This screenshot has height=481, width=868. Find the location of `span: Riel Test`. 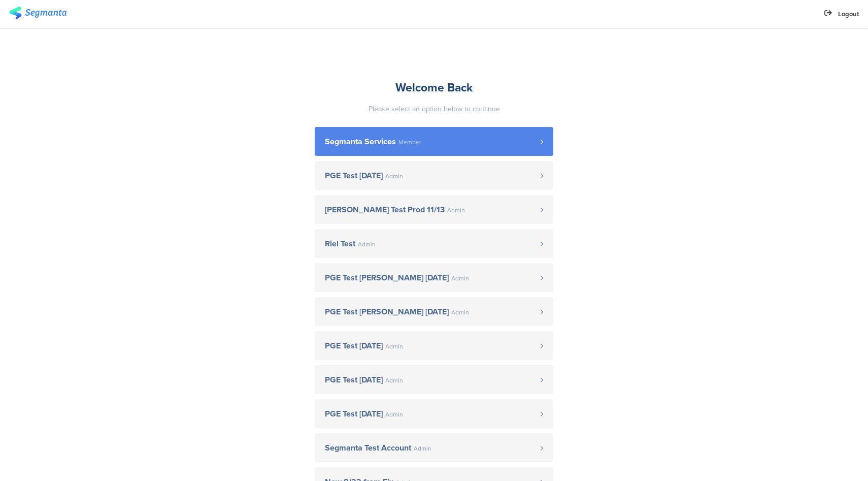

span: Riel Test is located at coordinates (340, 243).